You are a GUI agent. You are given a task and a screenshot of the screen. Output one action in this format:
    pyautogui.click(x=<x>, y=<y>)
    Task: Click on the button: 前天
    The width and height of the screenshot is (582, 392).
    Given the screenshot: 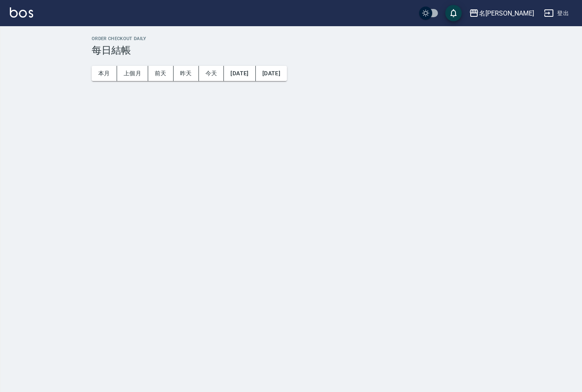 What is the action you would take?
    pyautogui.click(x=161, y=73)
    